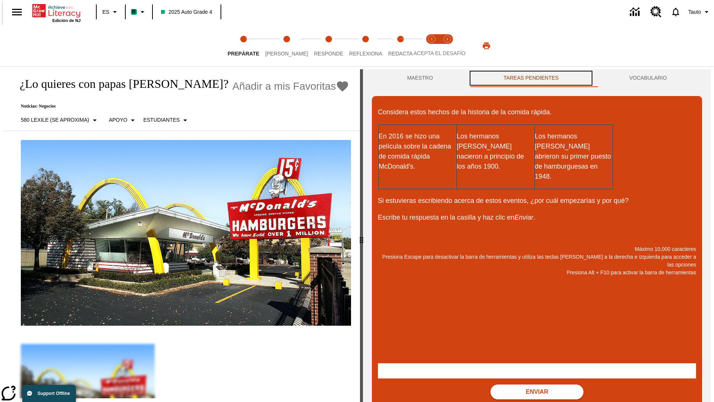  I want to click on span: Prepárate, so click(243, 54).